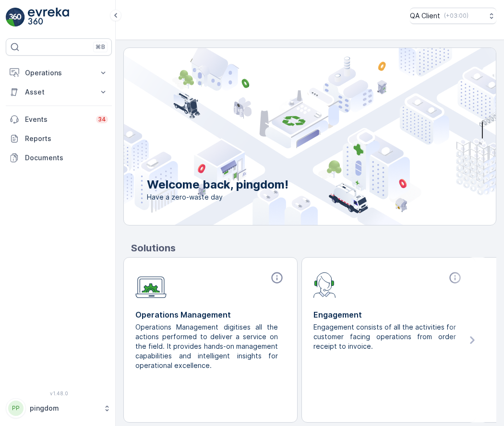 Image resolution: width=504 pixels, height=426 pixels. What do you see at coordinates (58, 92) in the screenshot?
I see `p: Asset` at bounding box center [58, 92].